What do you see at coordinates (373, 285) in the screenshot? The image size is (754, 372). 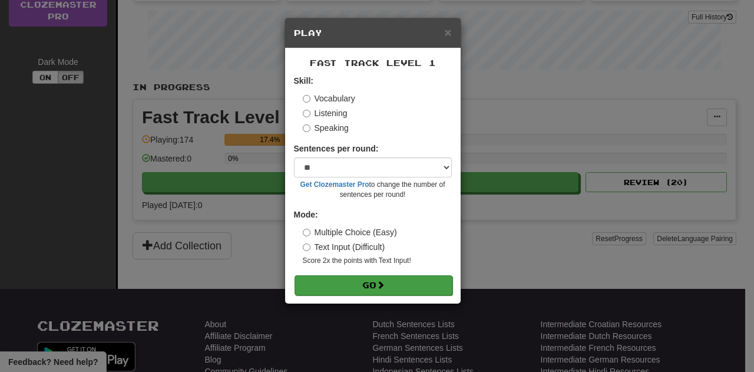 I see `button: Go` at bounding box center [373, 285].